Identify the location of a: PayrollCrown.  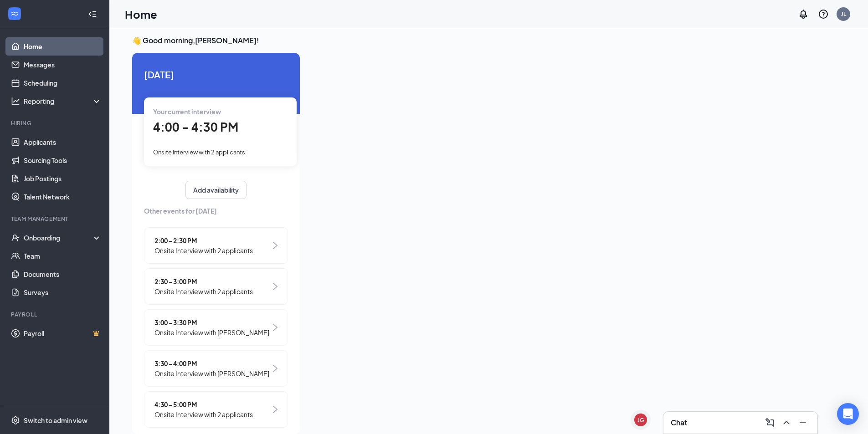
(62, 333).